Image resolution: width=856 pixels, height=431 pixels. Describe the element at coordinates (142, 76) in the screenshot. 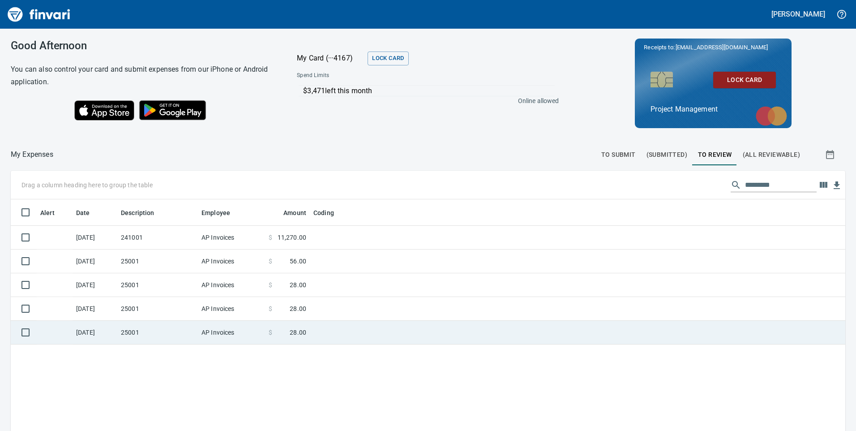

I see `h6: You can also control your card and submit expenses from our iPhone or Android application.` at that location.